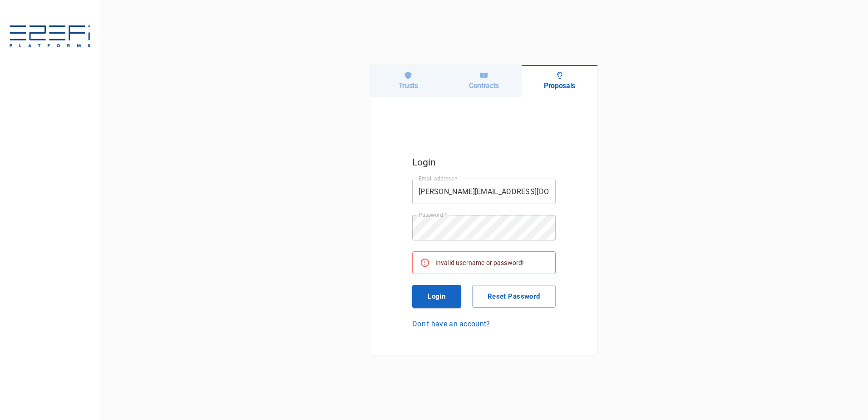  What do you see at coordinates (483, 323) in the screenshot?
I see `a: Don't have an account?` at bounding box center [483, 323].